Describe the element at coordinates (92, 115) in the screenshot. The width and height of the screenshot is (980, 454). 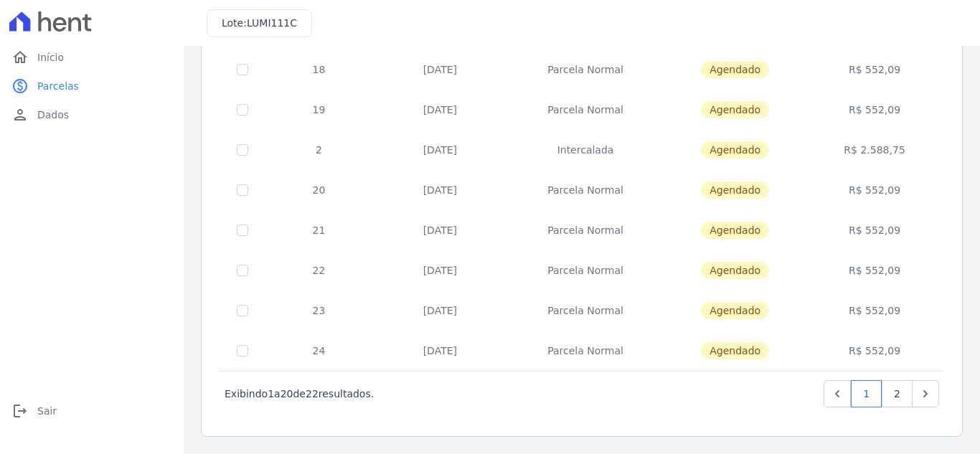
I see `a: personDados` at that location.